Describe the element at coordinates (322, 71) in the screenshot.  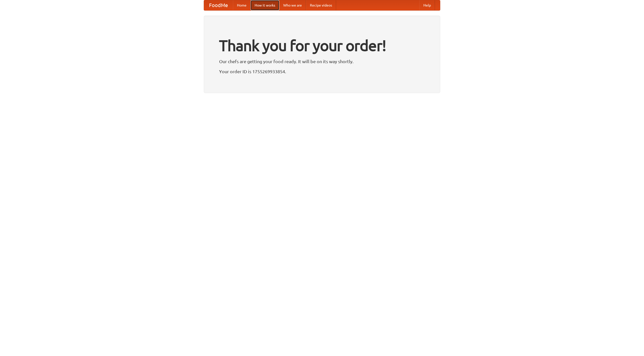
I see `p: Your order ID is 1755269933854.` at that location.